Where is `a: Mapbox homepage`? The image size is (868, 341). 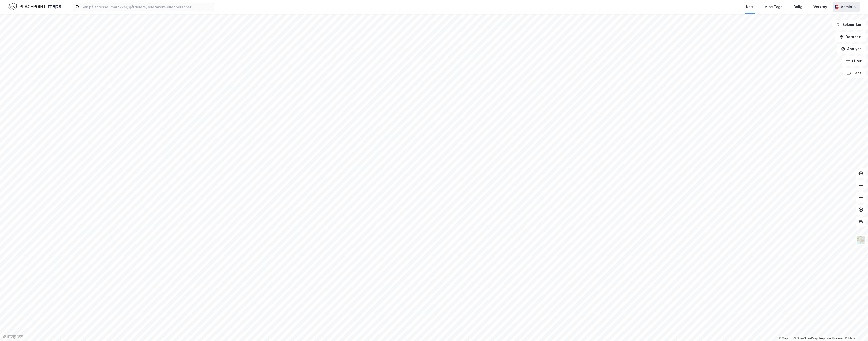 a: Mapbox homepage is located at coordinates (13, 337).